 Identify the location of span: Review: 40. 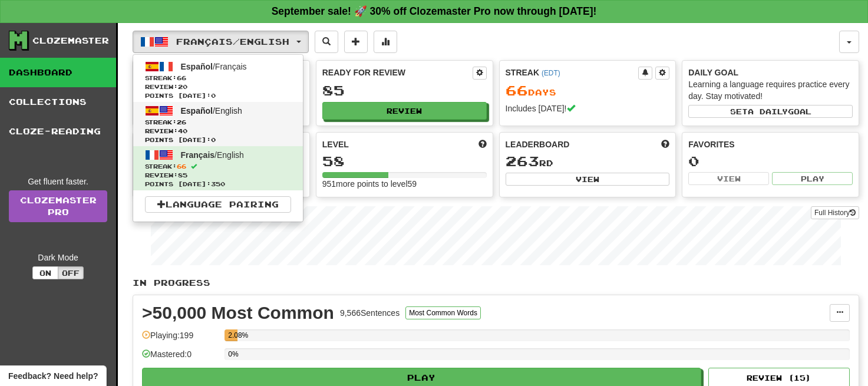
(218, 131).